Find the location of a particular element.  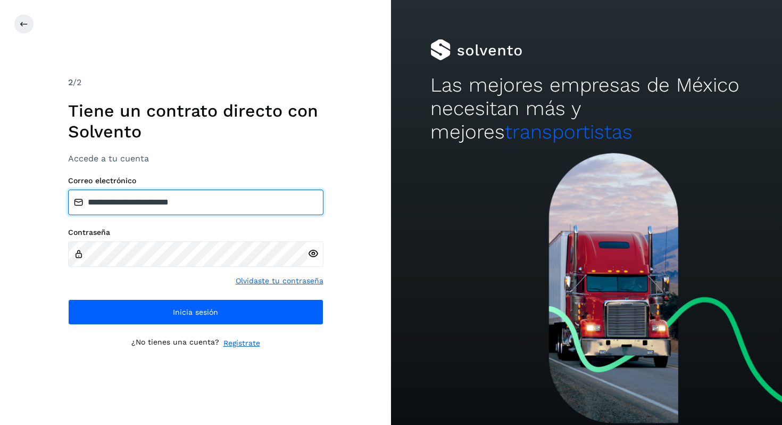

div: /2 is located at coordinates (196, 82).